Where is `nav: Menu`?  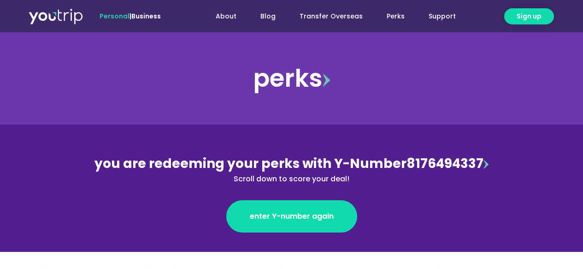 nav: Menu is located at coordinates (327, 16).